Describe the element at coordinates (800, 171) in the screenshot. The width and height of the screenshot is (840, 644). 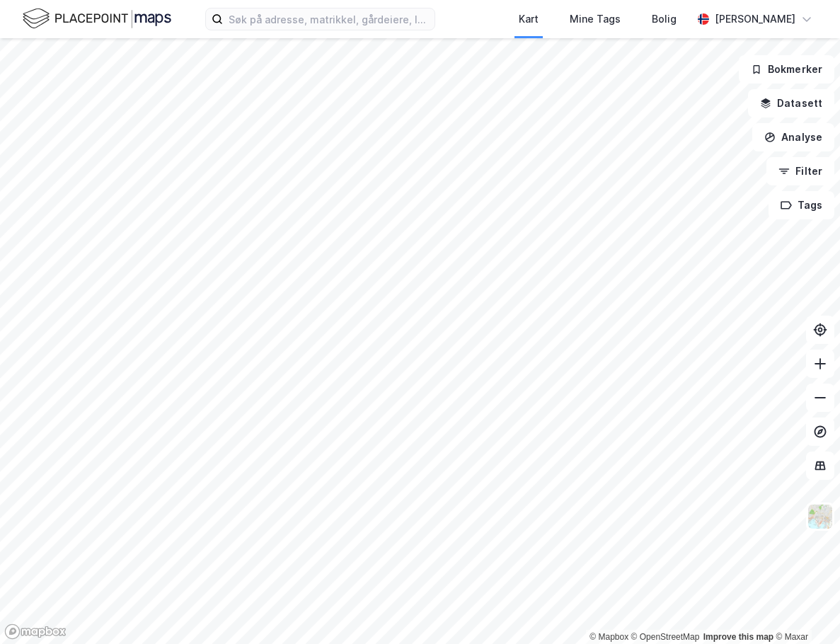
I see `button: Filter` at that location.